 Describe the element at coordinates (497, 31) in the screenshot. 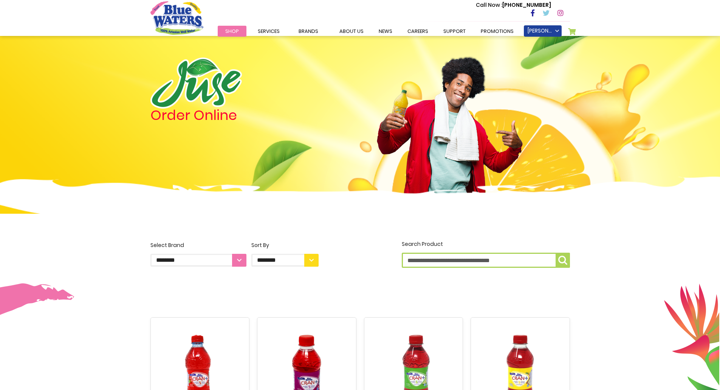

I see `a: Promotions` at that location.